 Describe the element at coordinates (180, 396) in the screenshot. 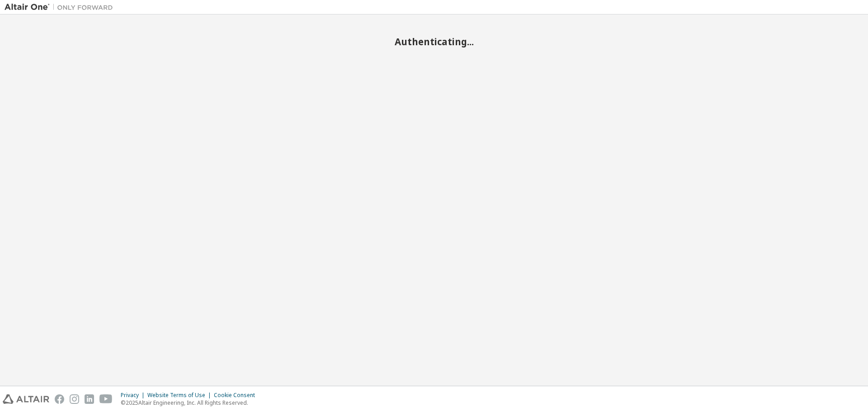

I see `div: Website Terms of Use` at that location.